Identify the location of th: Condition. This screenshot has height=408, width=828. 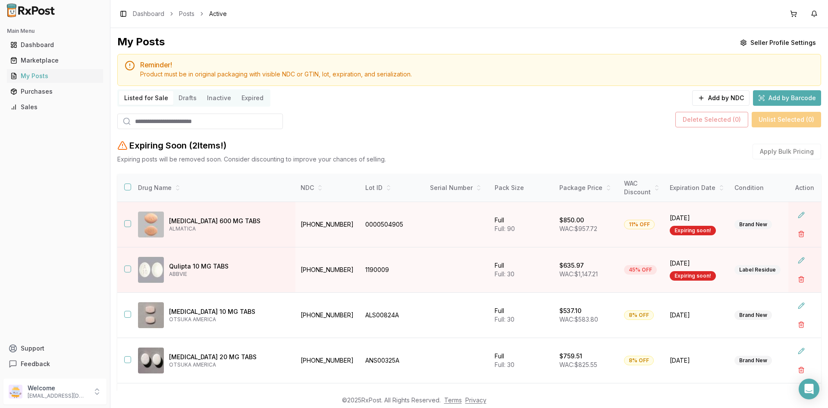
(762, 188).